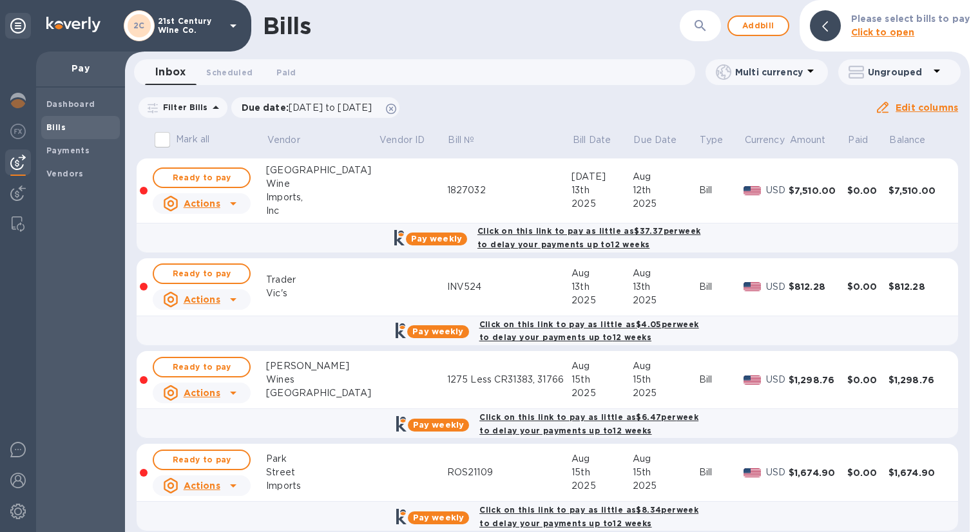 The width and height of the screenshot is (980, 532). What do you see at coordinates (65, 174) in the screenshot?
I see `b: Vendors` at bounding box center [65, 174].